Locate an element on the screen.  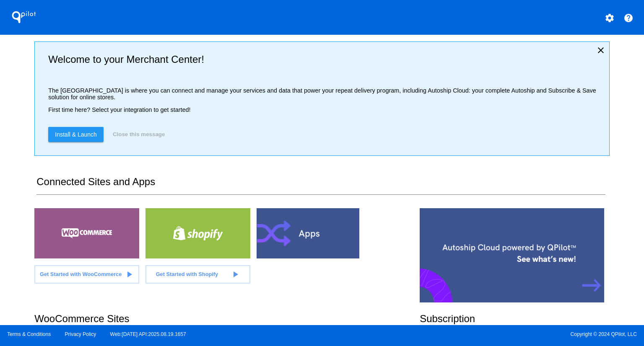
a: Get Started with WooCommerce is located at coordinates (87, 275).